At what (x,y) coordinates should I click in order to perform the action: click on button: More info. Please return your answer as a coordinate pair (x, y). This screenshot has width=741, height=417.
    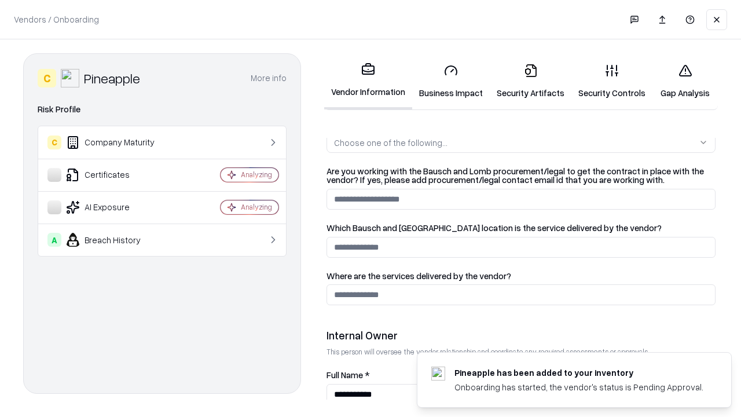
    Looking at the image, I should click on (268, 78).